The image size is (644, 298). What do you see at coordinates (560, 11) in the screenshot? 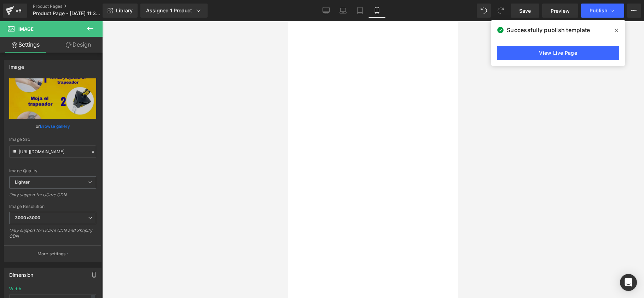
I see `a: Preview` at bounding box center [560, 11].